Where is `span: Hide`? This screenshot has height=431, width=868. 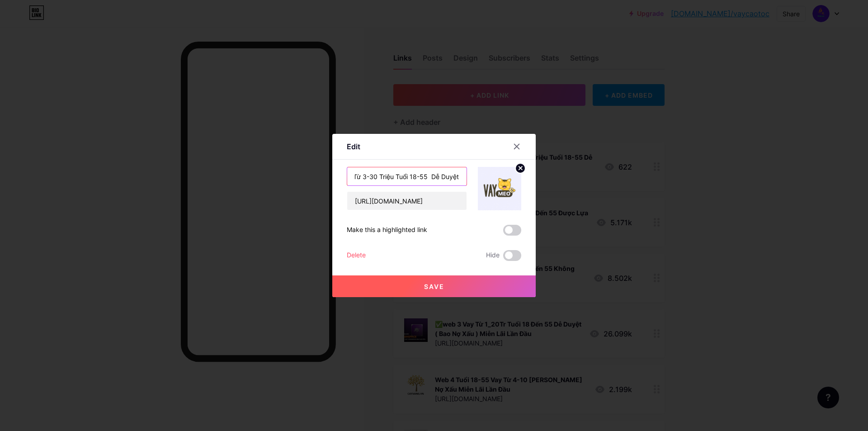 span: Hide is located at coordinates (492, 255).